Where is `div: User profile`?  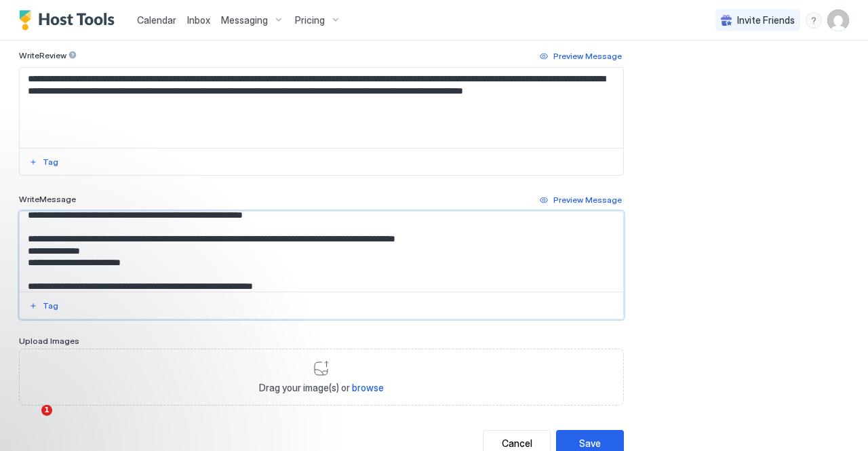
div: User profile is located at coordinates (838, 20).